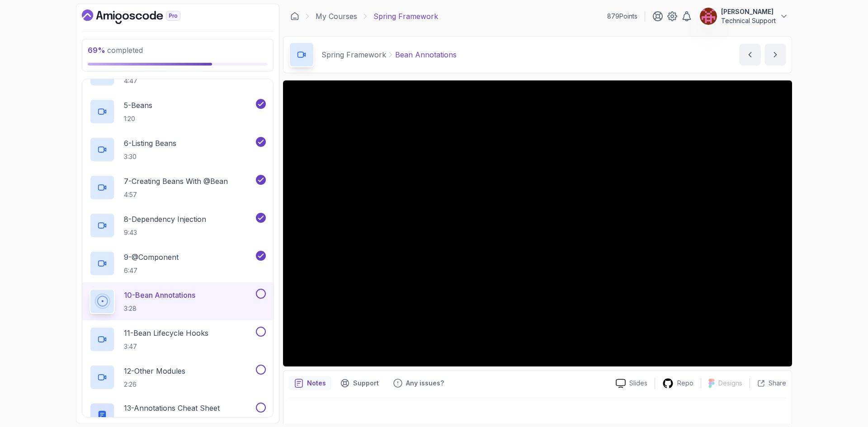  I want to click on p: Designs, so click(730, 384).